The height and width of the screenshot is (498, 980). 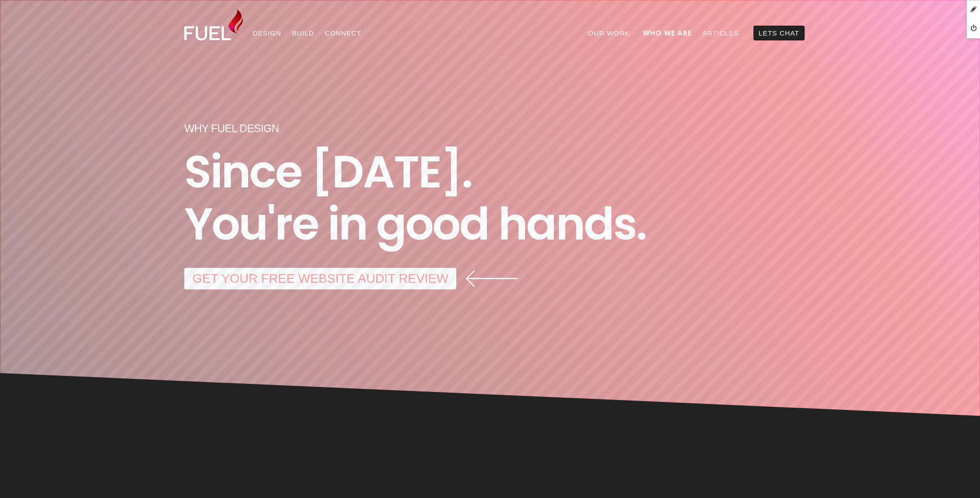 What do you see at coordinates (343, 33) in the screenshot?
I see `a: Connect` at bounding box center [343, 33].